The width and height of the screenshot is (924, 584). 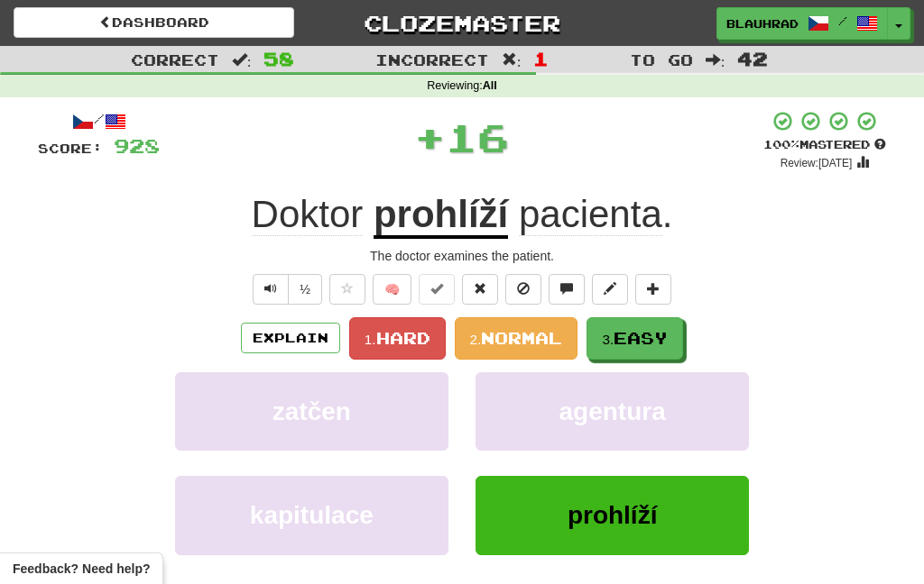 I want to click on span: Normal, so click(x=522, y=338).